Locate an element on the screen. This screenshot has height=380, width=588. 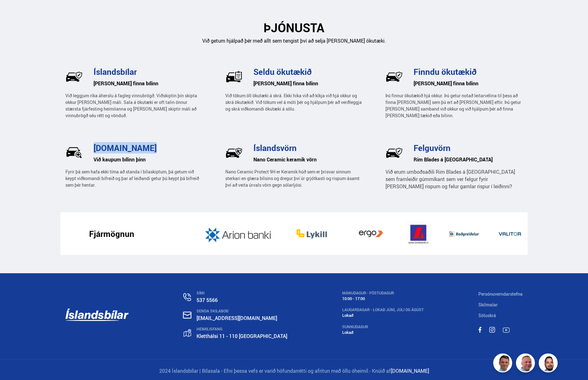
h2: ÞJÓNUSTA is located at coordinates (294, 28).